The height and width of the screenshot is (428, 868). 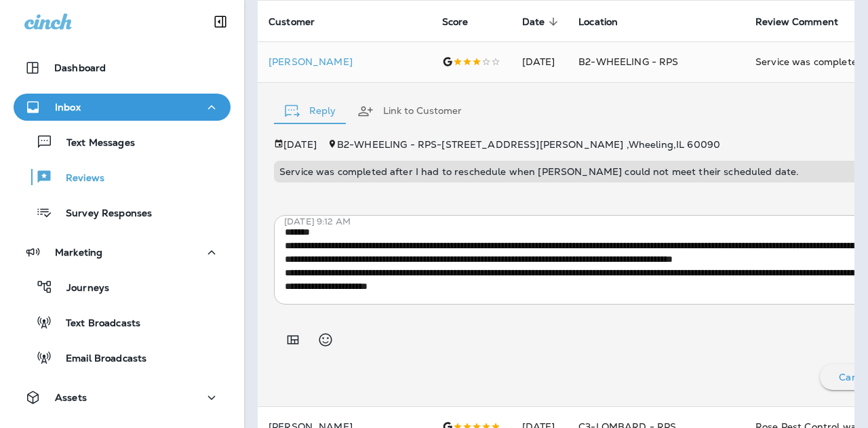 I want to click on button: Collapse Sidebar, so click(x=220, y=22).